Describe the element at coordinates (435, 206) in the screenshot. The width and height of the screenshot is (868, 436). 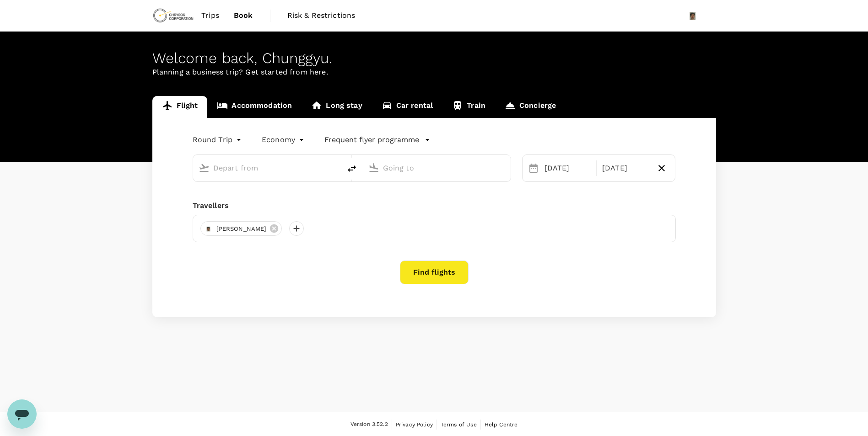
I see `div: Travellers` at that location.